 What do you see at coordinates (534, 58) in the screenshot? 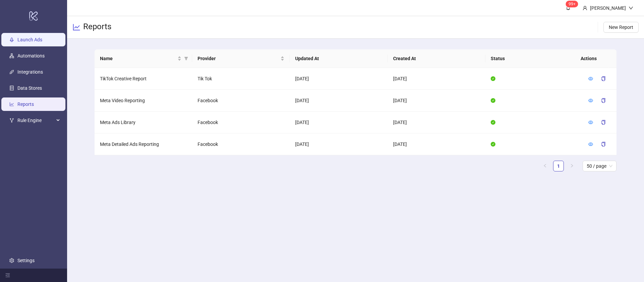
I see `th: Status` at bounding box center [534, 58].